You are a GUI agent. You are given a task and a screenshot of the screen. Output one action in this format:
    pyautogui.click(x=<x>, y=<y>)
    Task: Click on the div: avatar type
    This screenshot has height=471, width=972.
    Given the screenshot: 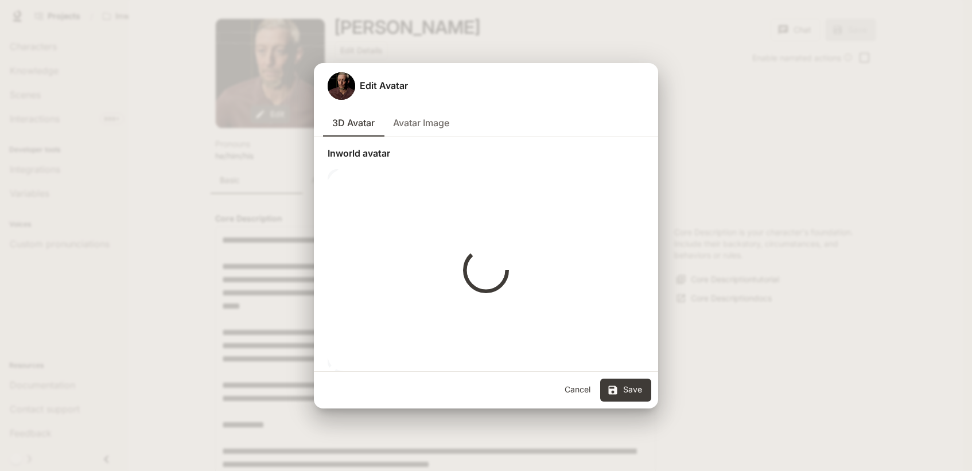 What is the action you would take?
    pyautogui.click(x=486, y=123)
    